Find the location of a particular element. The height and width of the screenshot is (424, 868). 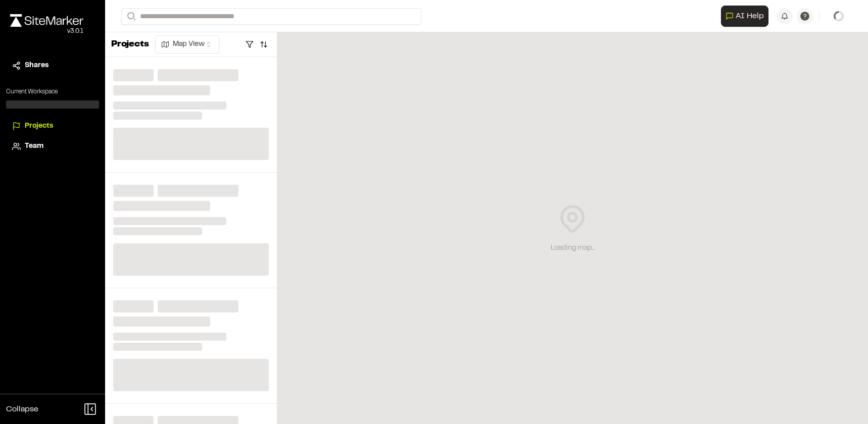

button: Search is located at coordinates (130, 16).